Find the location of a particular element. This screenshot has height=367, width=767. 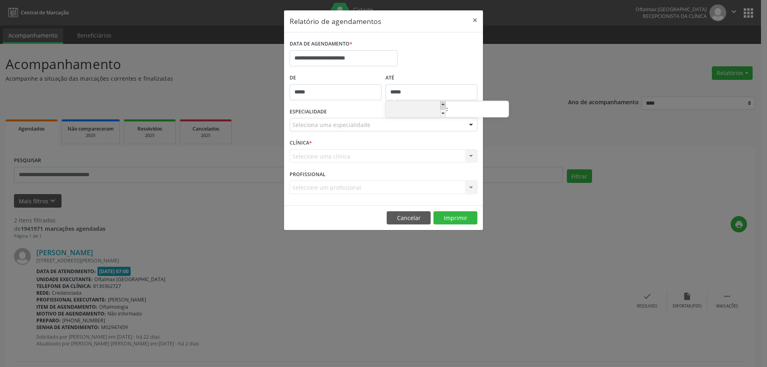

h5: Relatório de agendamentos is located at coordinates (335, 21).